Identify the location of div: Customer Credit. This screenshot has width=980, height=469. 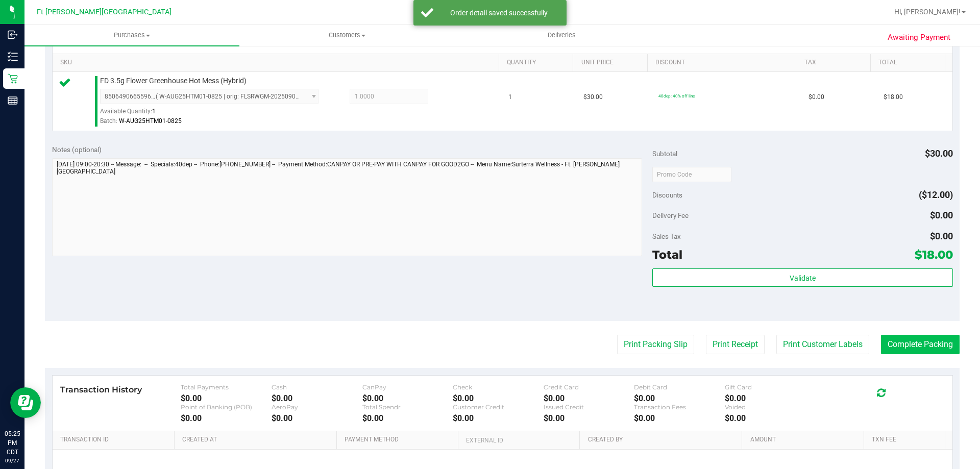
(499, 407).